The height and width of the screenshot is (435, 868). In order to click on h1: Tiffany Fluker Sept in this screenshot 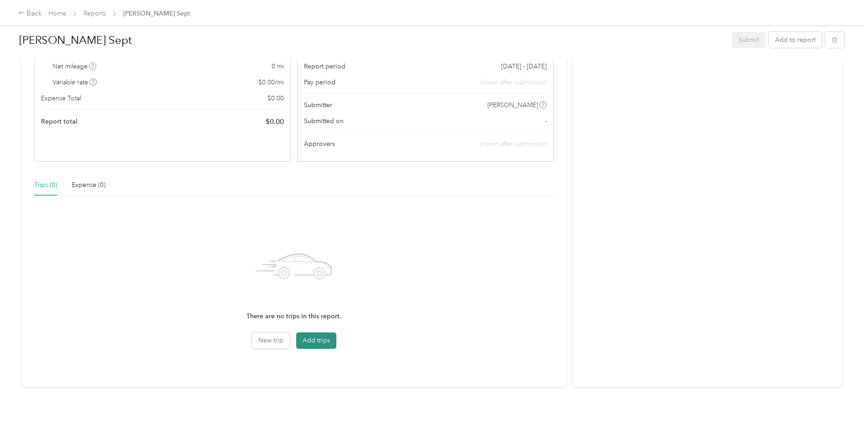, I will do `click(372, 40)`.